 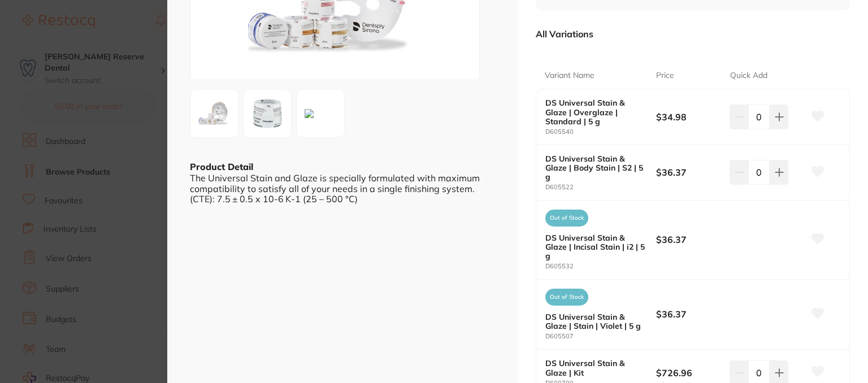 What do you see at coordinates (595, 368) in the screenshot?
I see `b: DS Universal Stain & Glaze | Kit` at bounding box center [595, 368].